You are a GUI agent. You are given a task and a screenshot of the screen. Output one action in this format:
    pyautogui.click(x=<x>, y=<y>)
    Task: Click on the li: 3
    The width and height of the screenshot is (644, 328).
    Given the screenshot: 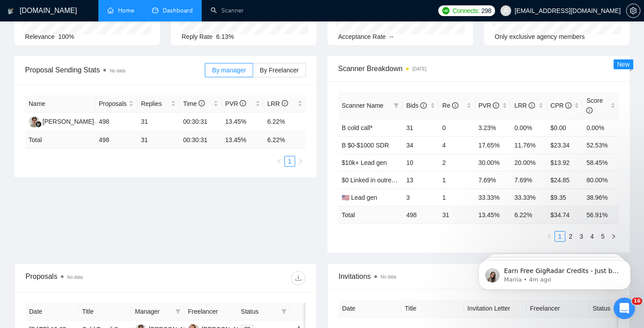 What is the action you would take?
    pyautogui.click(x=582, y=236)
    